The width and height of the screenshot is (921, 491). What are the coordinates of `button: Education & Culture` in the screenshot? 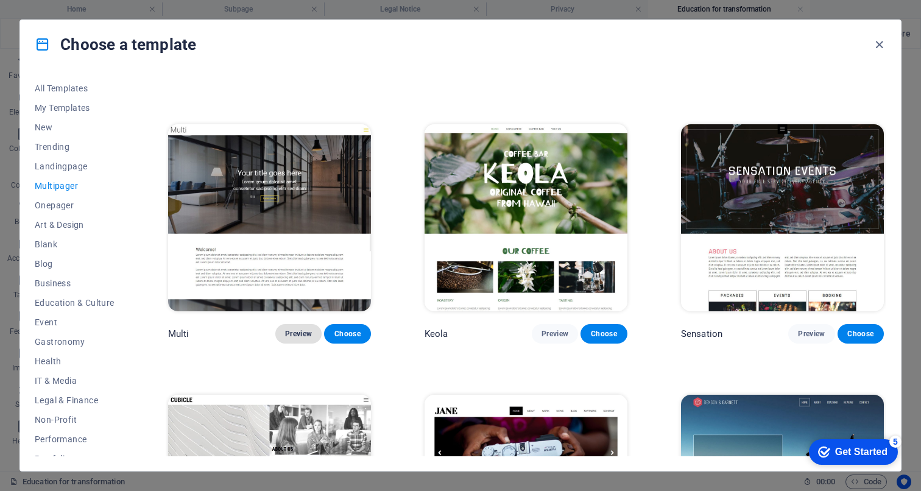 It's located at (74, 303).